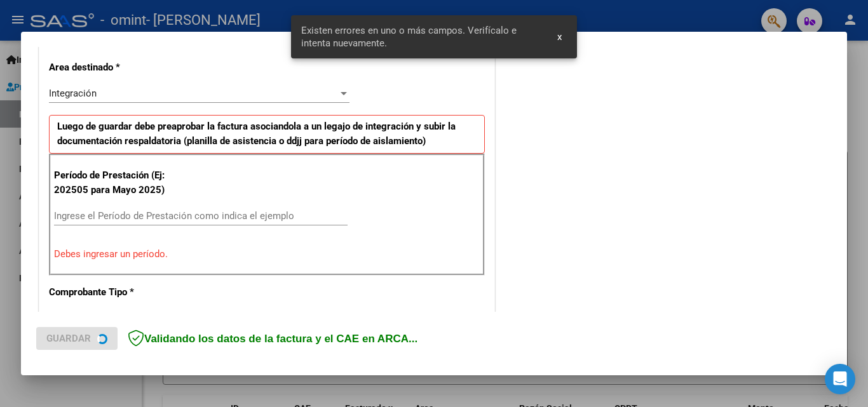 The width and height of the screenshot is (868, 407). Describe the element at coordinates (114, 67) in the screenshot. I see `p: Area destinado *` at that location.